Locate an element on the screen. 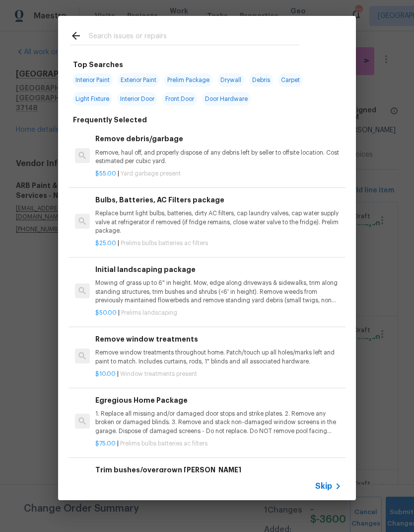  span: Prelim Package is located at coordinates (188, 80).